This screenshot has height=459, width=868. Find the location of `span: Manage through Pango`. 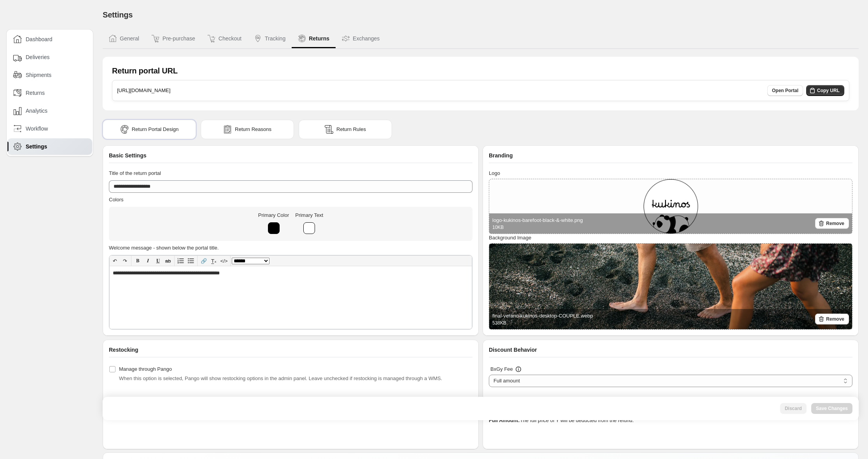

span: Manage through Pango is located at coordinates (145, 369).